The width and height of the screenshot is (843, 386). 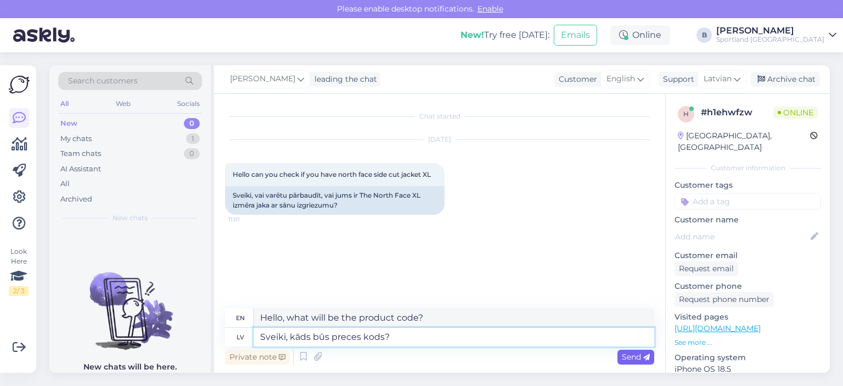 What do you see at coordinates (676, 79) in the screenshot?
I see `div: Support` at bounding box center [676, 79].